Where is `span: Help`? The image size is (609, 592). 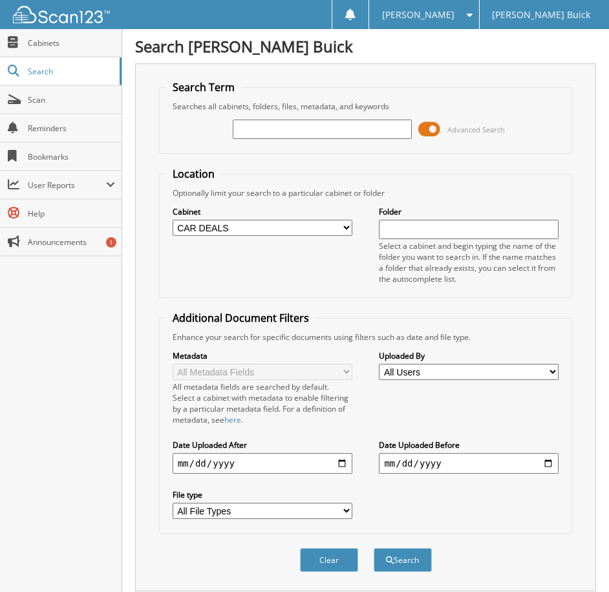 span: Help is located at coordinates (71, 213).